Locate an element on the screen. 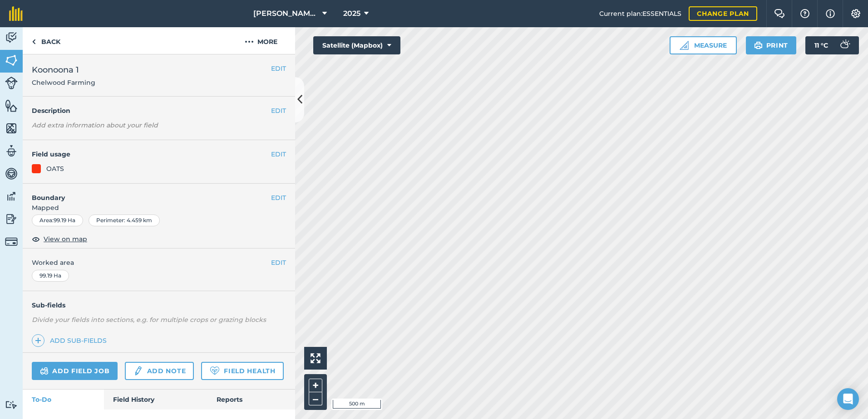 The height and width of the screenshot is (419, 868). img: svg+xml;base64,PHN2ZyB4bWxucz0iaHR0cDovL3d3dy53My5vcmcvMjAwMC9zdmciIHdpZHRoPSIxOSIgaGVpZ2h0PSIyNC... is located at coordinates (758, 45).